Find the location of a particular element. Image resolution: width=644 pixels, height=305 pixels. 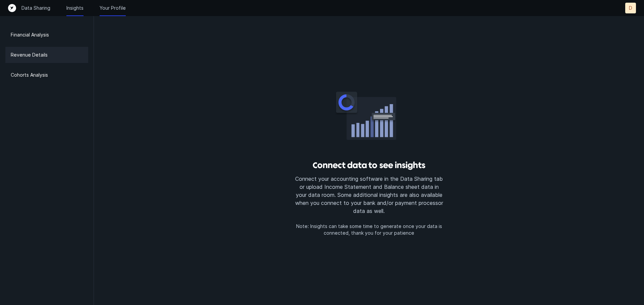

button: D is located at coordinates (631, 8).